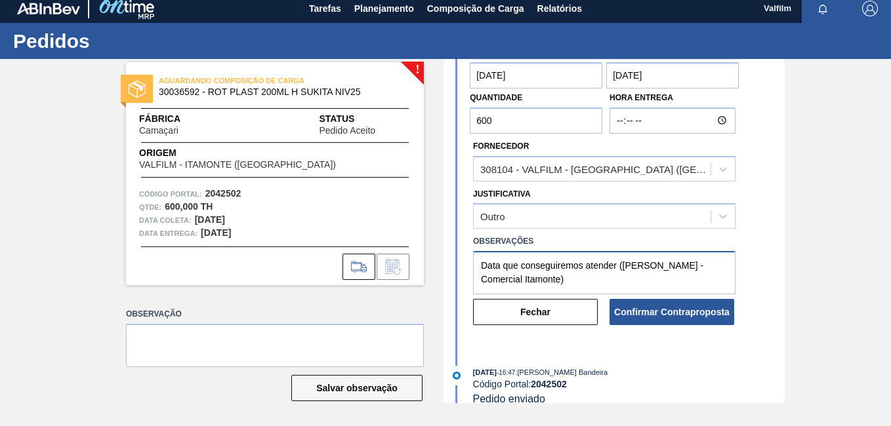  Describe the element at coordinates (256, 153) in the screenshot. I see `span: Origem` at that location.